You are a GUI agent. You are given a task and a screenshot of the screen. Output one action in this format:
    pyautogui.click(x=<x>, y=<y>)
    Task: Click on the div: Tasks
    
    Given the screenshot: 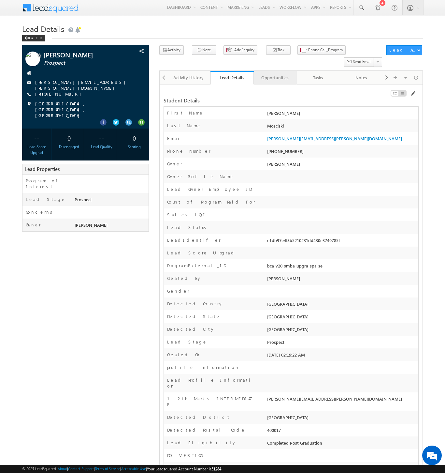 What is the action you would take?
    pyautogui.click(x=318, y=78)
    